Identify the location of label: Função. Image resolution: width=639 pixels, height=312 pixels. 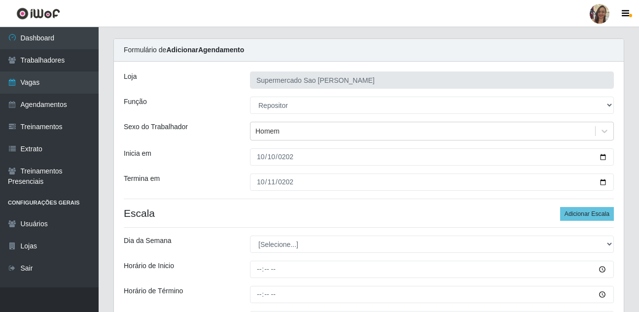
(135, 102).